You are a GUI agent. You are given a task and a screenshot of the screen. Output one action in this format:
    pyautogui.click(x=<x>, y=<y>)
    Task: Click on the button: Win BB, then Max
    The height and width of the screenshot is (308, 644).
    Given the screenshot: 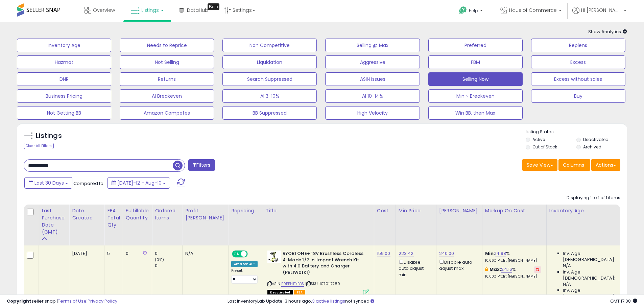 What is the action you would take?
    pyautogui.click(x=475, y=113)
    